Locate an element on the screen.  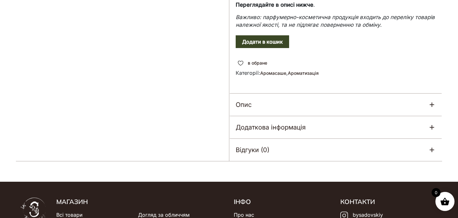
img: unfavourite.svg is located at coordinates (240, 63).